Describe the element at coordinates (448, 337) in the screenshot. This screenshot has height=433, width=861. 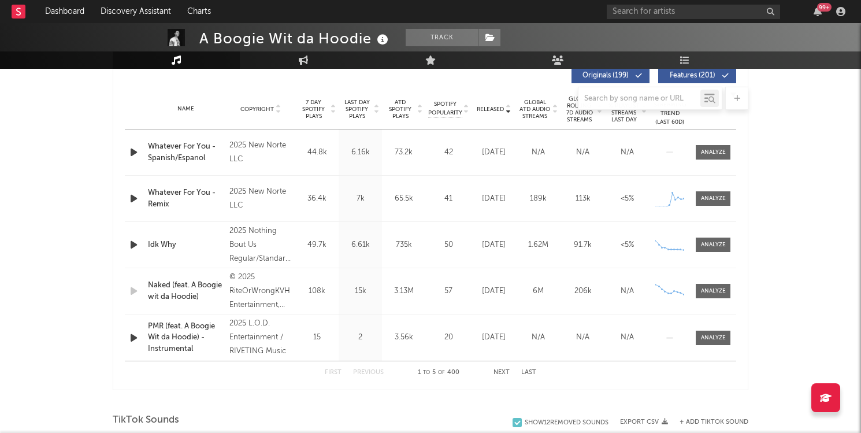
I see `div: 20` at that location.